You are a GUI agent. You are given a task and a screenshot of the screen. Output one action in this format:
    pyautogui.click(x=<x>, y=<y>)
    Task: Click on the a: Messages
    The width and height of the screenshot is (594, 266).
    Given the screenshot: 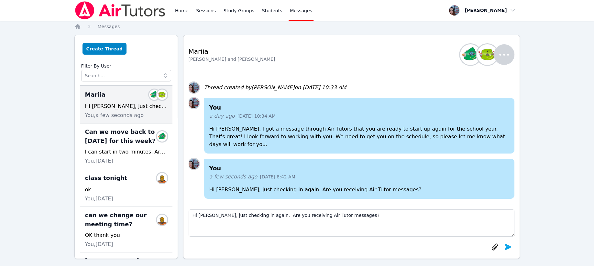 What is the action you would take?
    pyautogui.click(x=109, y=27)
    